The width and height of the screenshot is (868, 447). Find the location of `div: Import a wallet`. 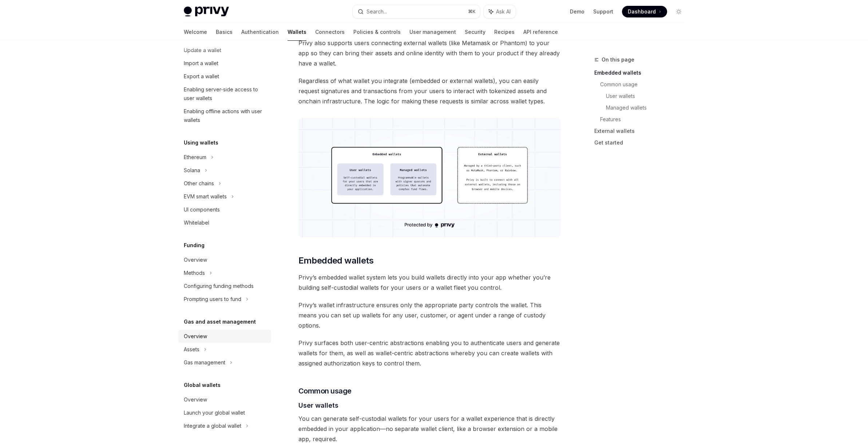

div: Import a wallet is located at coordinates (201, 63).